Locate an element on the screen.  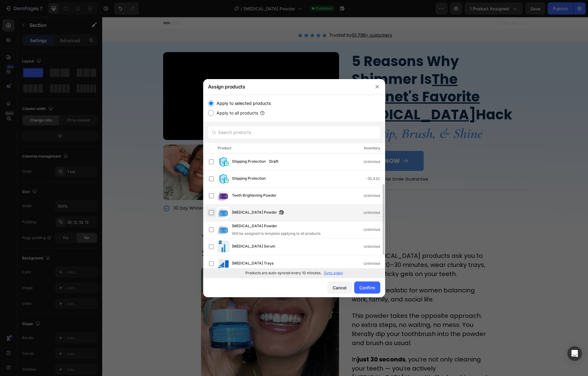
p: SHOP NOW is located at coordinates (281, 144).